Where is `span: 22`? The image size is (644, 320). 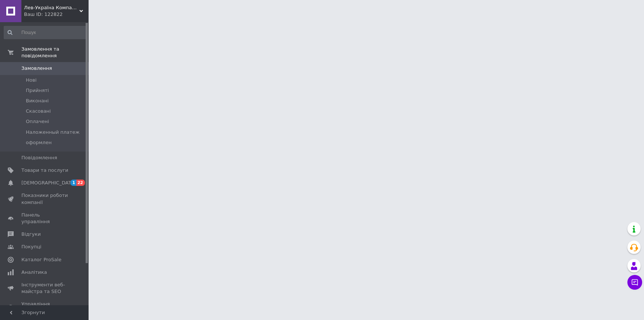
span: 22 is located at coordinates (80, 183).